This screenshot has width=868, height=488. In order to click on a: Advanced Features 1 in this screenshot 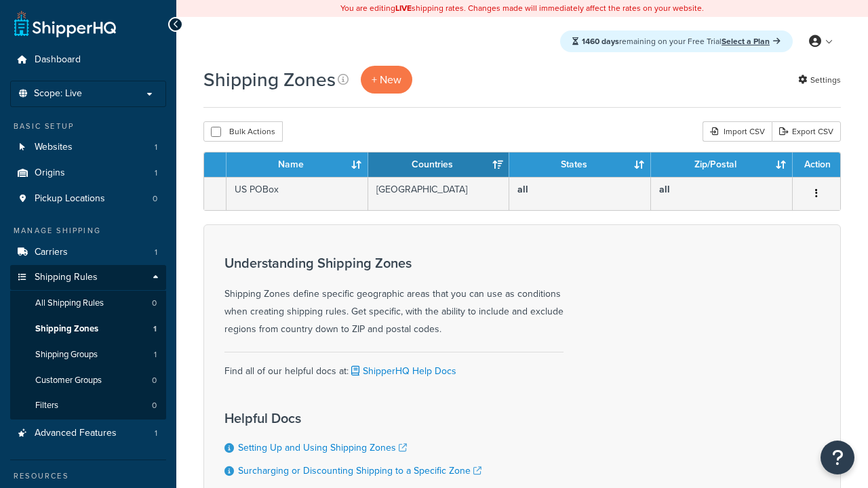, I will do `click(88, 434)`.